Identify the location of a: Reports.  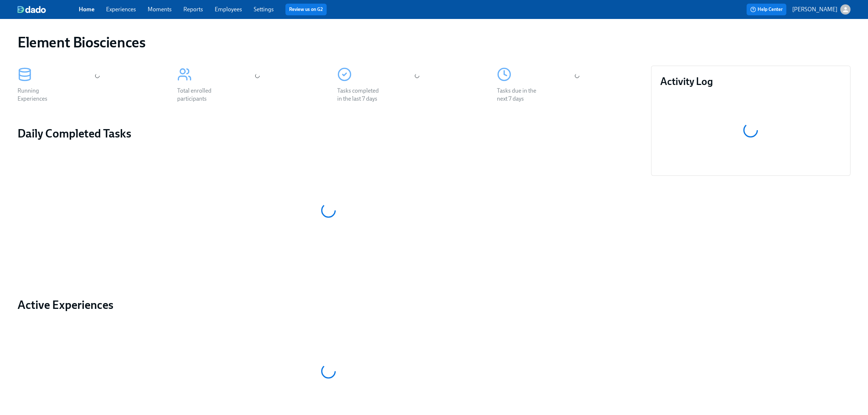
(193, 9).